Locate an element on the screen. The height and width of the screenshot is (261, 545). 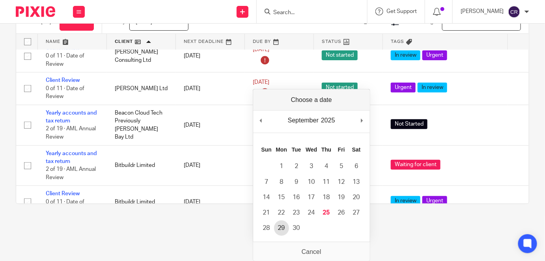
button: 22 is located at coordinates (281, 213).